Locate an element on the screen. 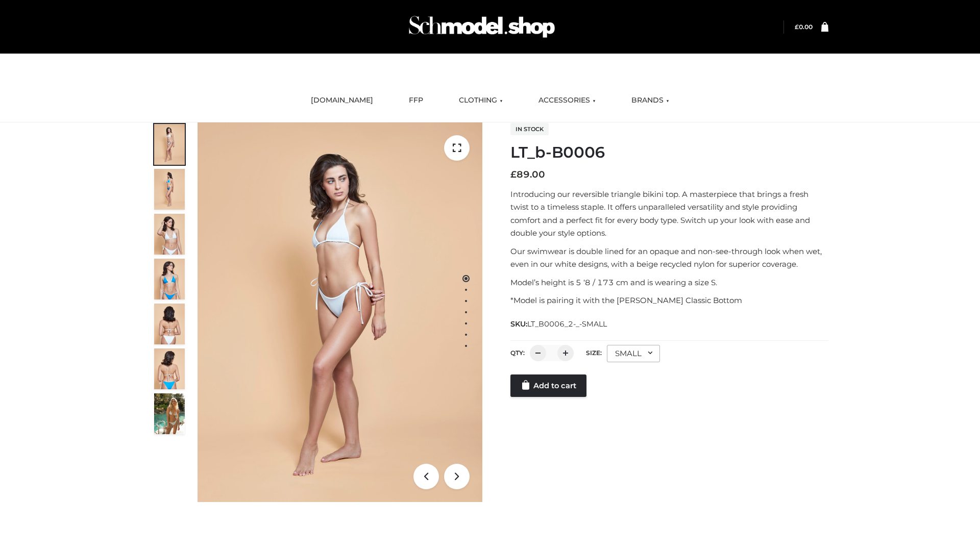 The width and height of the screenshot is (980, 551). img: ArielClassicBikiniTop_CloudNine_AzureSky_OW114ECO_7-scaled.jpg is located at coordinates (170, 324).